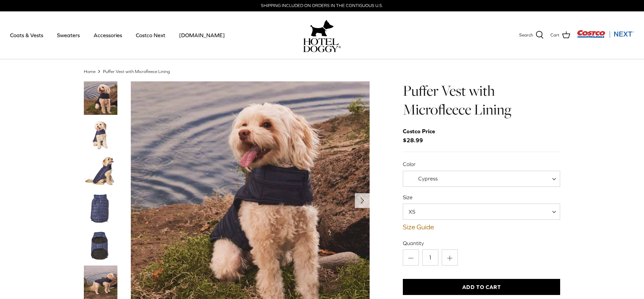 This screenshot has width=644, height=299. What do you see at coordinates (322, 71) in the screenshot?
I see `nav: Breadcrumbs` at bounding box center [322, 71].